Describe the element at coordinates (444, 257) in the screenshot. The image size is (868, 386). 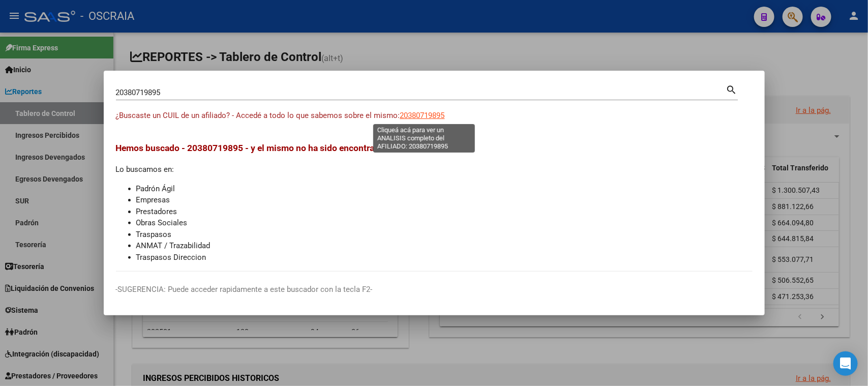
I see `li: Traspasos Direccion` at that location.